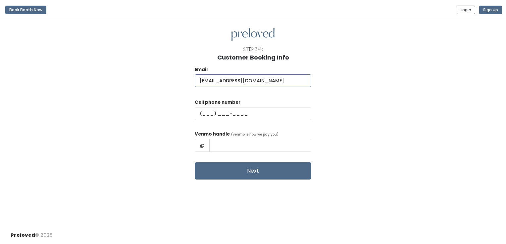 The width and height of the screenshot is (506, 244). I want to click on span: (venmo is how we pay you), so click(255, 135).